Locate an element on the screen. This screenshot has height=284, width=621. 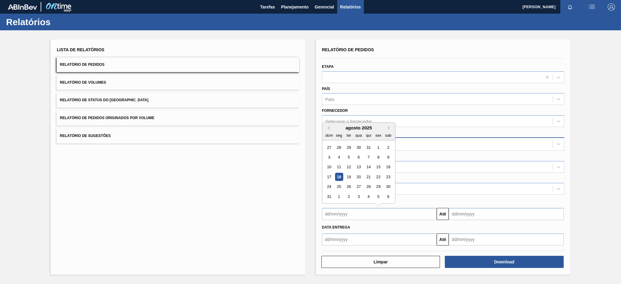
div: Choose sábado, 2 de agosto de 2025 is located at coordinates (388, 147).